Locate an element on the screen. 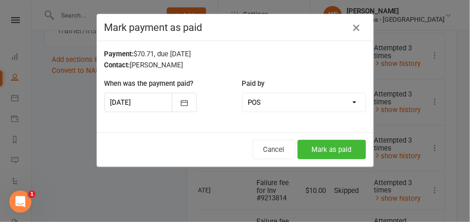 This screenshot has height=222, width=470. label: When was the payment paid? is located at coordinates (149, 84).